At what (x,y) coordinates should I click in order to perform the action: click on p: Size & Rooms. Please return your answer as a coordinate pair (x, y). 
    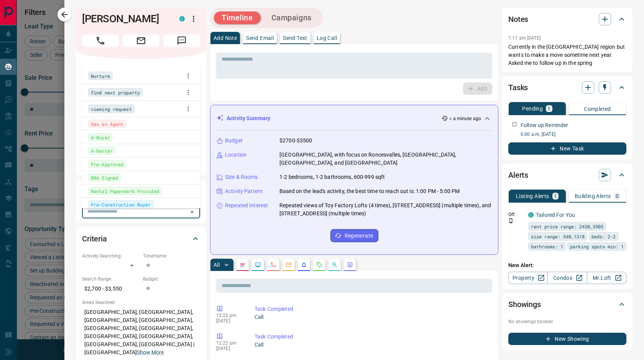
    Looking at the image, I should click on (242, 177).